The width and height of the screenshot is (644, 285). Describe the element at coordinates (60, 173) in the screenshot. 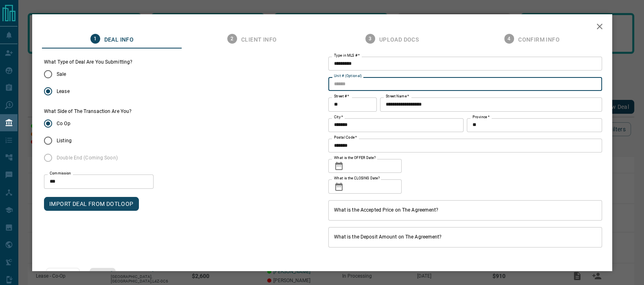

I see `label: Commission` at that location.